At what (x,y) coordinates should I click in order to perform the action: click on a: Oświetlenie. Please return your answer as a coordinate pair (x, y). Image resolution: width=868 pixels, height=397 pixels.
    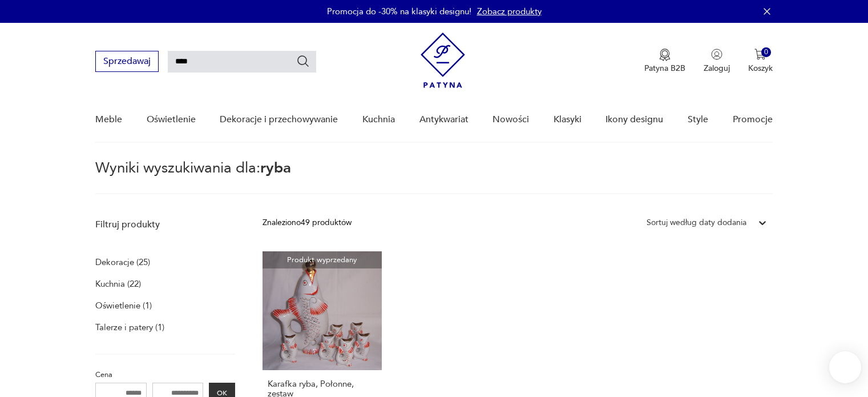
    Looking at the image, I should click on (171, 119).